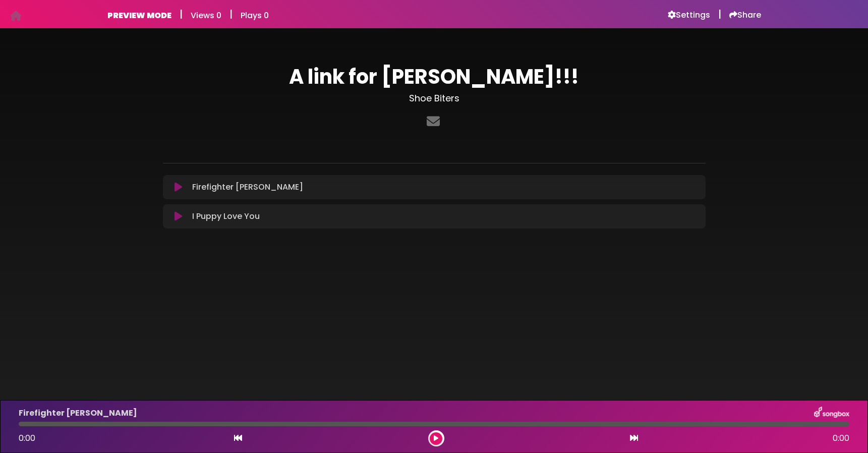  What do you see at coordinates (139, 15) in the screenshot?
I see `h6: PREVIEW MODE` at bounding box center [139, 15].